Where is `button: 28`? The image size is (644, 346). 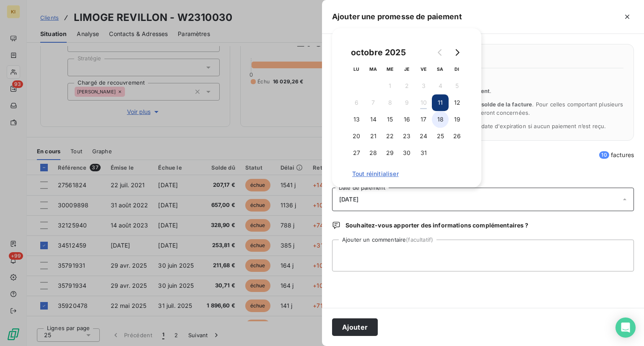
button: 28 is located at coordinates (374, 153).